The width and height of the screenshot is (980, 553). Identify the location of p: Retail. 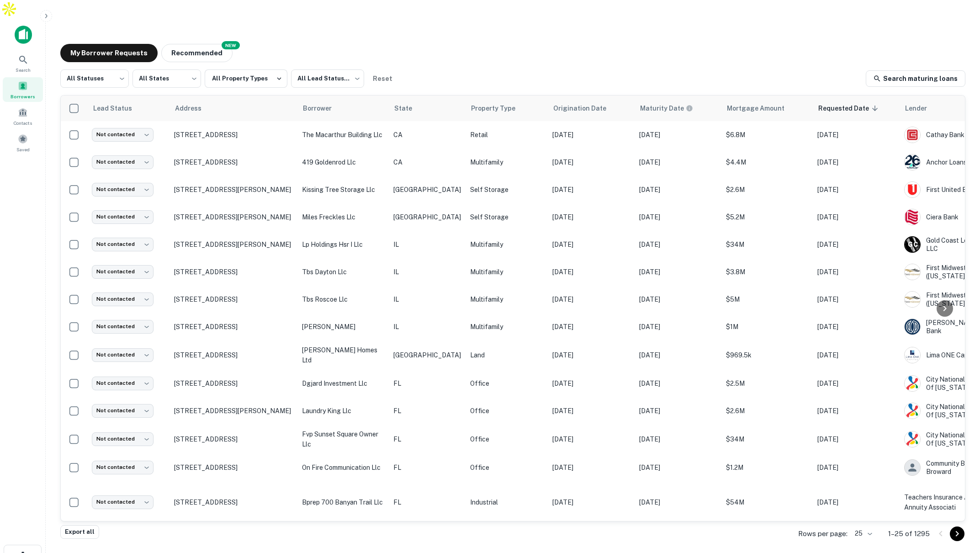
(506, 135).